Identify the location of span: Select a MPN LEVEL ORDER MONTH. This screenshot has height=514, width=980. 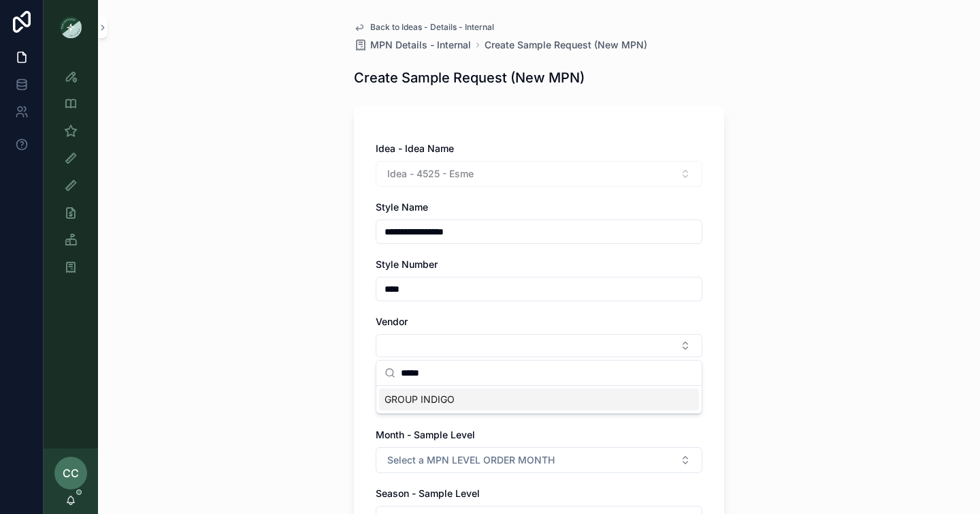
(471, 460).